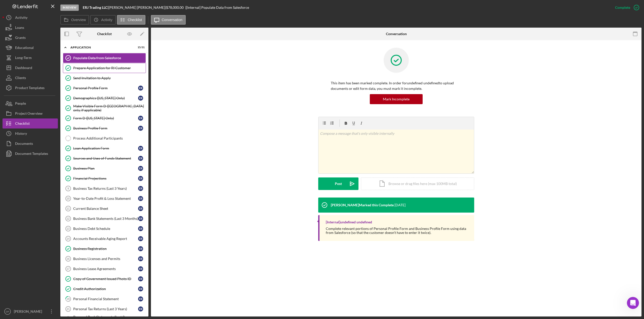  I want to click on button: Upload attachment, so click(26, 167).